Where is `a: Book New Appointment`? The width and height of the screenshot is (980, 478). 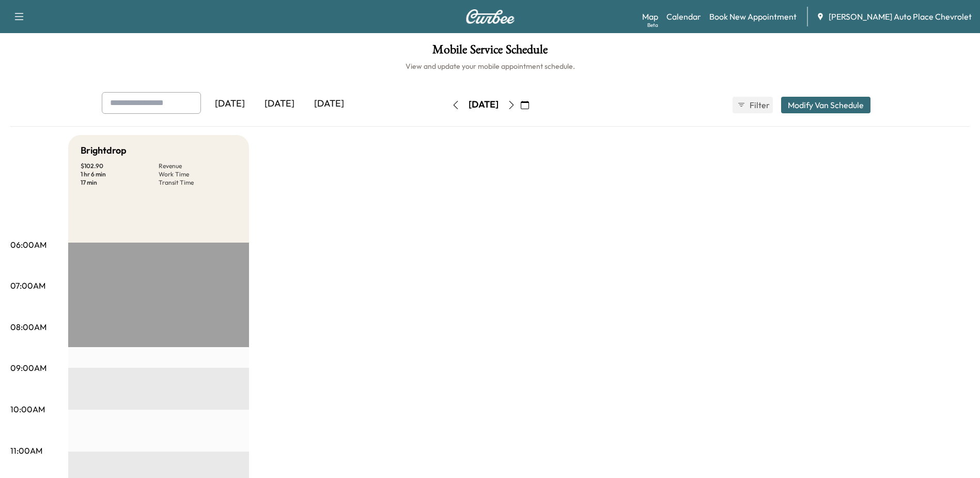
a: Book New Appointment is located at coordinates (753, 17).